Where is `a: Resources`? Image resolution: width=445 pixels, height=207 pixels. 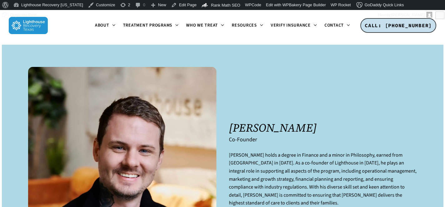
a: Resources is located at coordinates (248, 26).